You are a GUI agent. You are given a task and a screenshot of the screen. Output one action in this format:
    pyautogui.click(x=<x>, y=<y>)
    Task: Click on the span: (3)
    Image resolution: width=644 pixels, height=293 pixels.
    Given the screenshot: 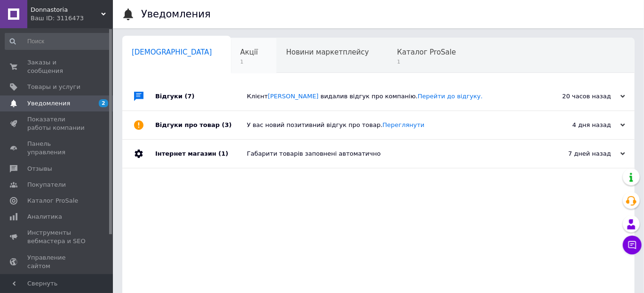 What is the action you would take?
    pyautogui.click(x=227, y=125)
    